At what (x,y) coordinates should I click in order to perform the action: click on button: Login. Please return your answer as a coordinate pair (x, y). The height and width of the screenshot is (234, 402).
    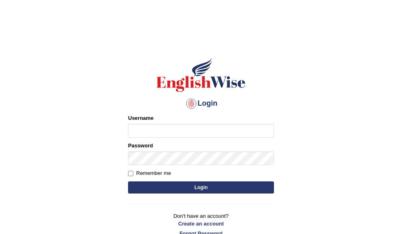
    Looking at the image, I should click on (201, 188).